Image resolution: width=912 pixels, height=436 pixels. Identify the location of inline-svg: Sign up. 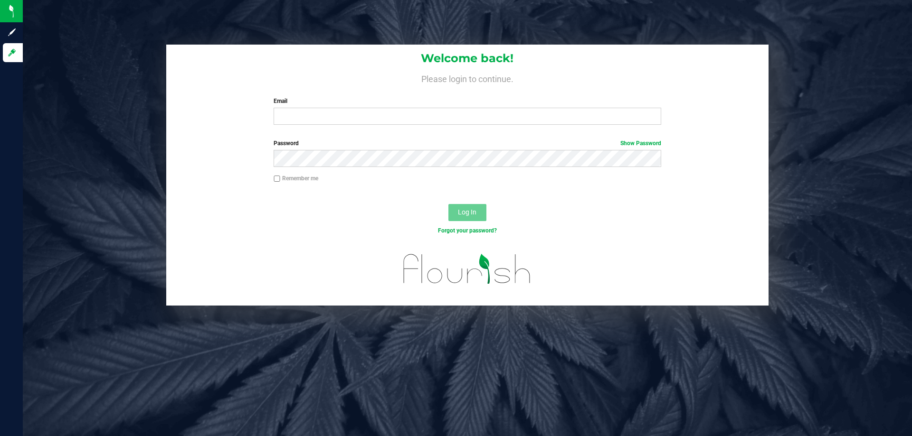
(12, 32).